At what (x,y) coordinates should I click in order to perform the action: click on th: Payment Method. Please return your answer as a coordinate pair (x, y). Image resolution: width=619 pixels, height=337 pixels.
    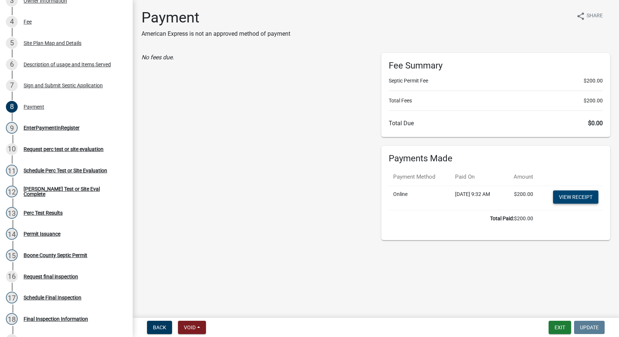
    Looking at the image, I should click on (420, 177).